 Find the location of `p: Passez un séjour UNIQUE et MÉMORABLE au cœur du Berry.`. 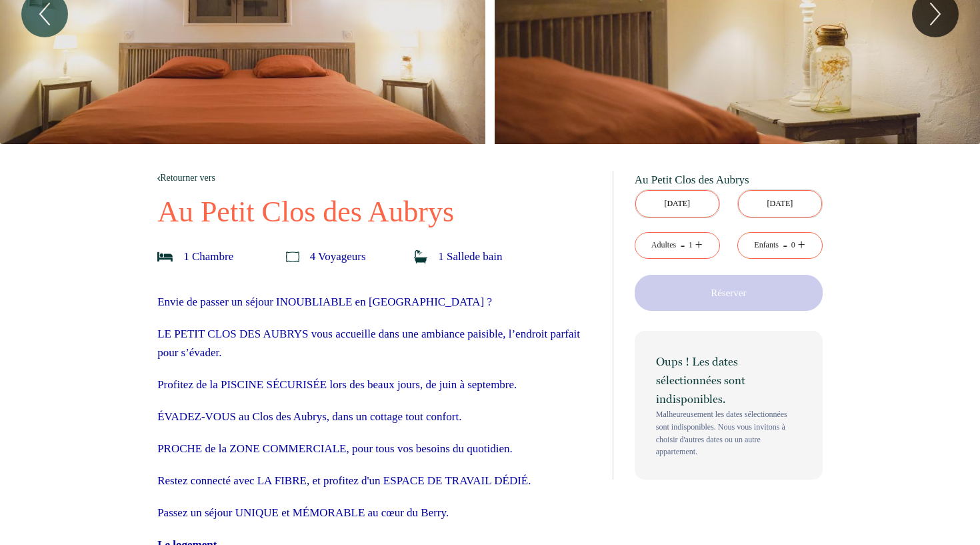

p: Passez un séjour UNIQUE et MÉMORABLE au cœur du Berry. is located at coordinates (376, 513).